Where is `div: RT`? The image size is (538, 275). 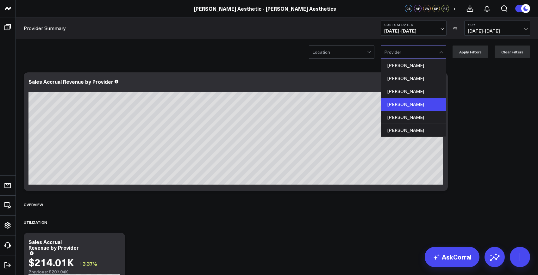
div: RT is located at coordinates (445, 9).